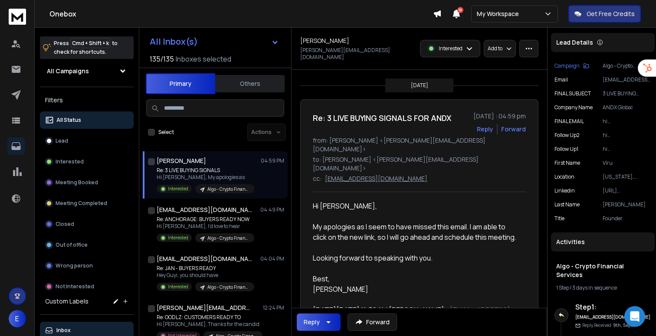 The width and height of the screenshot is (656, 336). Describe the element at coordinates (627, 108) in the screenshot. I see `p: ANDX Global` at that location.